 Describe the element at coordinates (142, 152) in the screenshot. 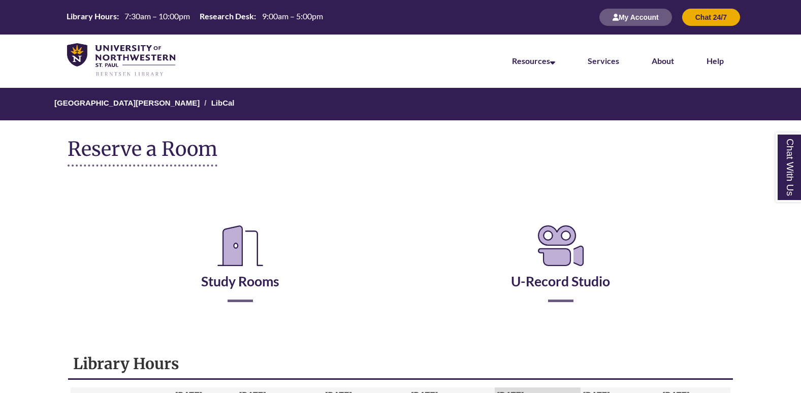

I see `h1: Reserve a Room` at that location.